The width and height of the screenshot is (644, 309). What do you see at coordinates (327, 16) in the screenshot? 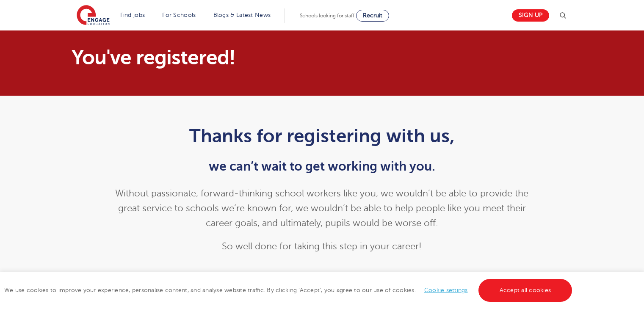
I see `span: Schools looking for staff` at bounding box center [327, 16].